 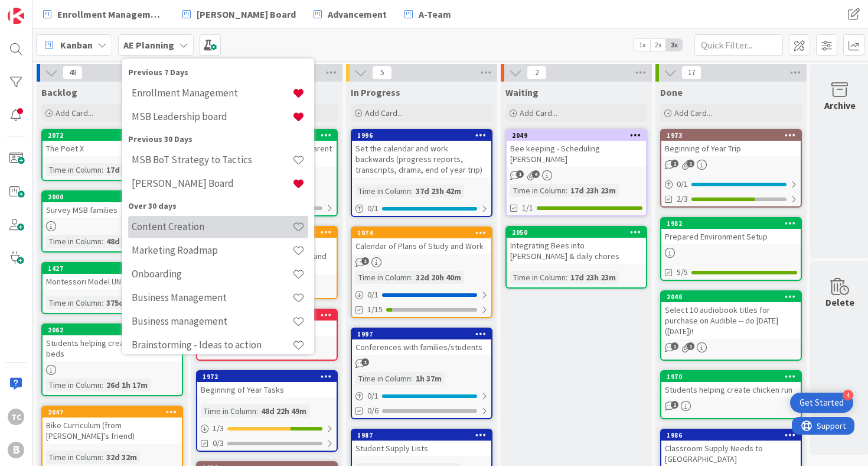 I want to click on div: 1970Students helping create chicken run, so click(x=731, y=384).